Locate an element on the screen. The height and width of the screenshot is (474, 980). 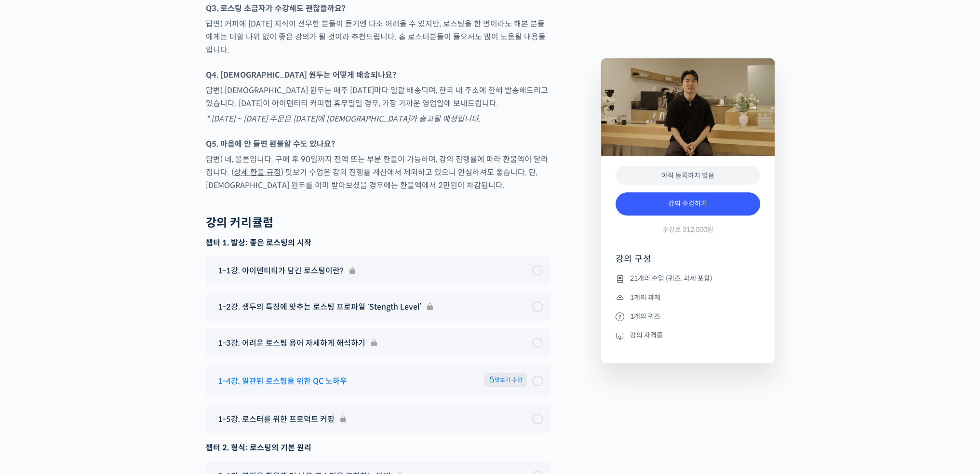
a: 상세 환불 규정 is located at coordinates (257, 172).